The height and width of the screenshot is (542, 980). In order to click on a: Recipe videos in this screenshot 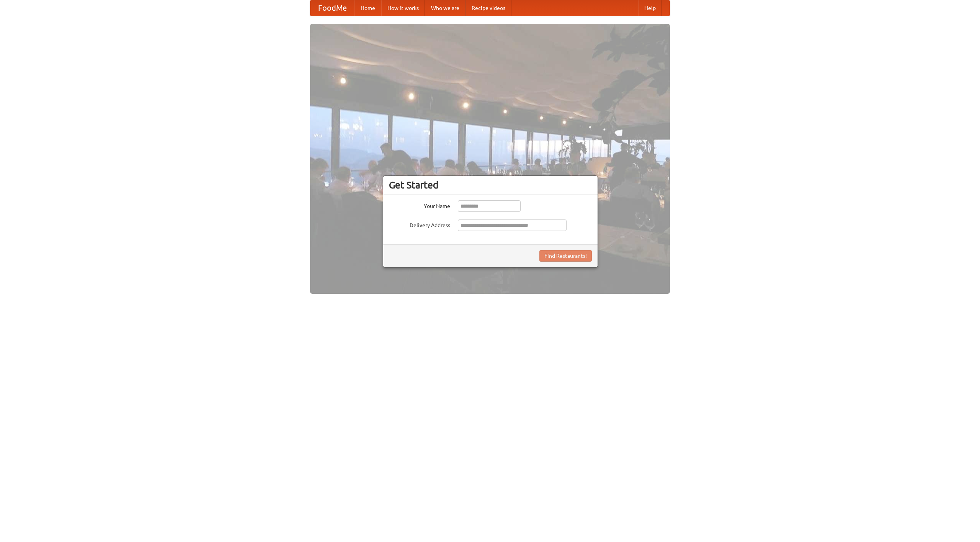, I will do `click(488, 8)`.